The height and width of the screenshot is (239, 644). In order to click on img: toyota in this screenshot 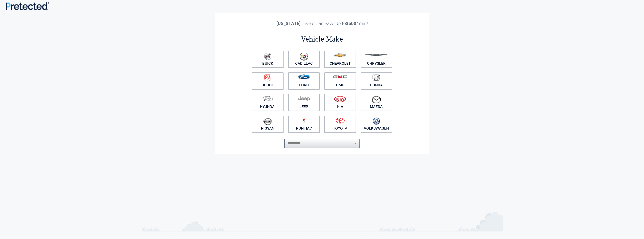, I will do `click(340, 120)`.